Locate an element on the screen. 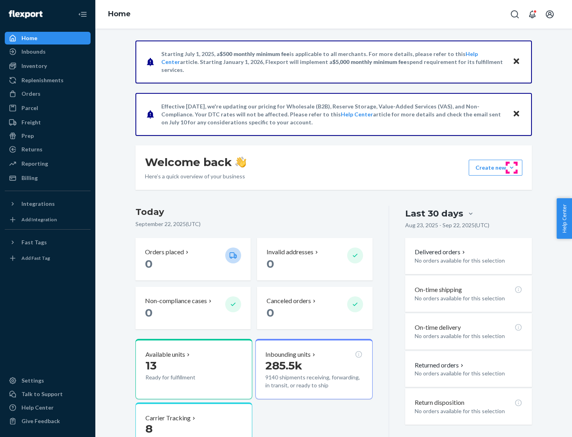 The image size is (572, 437). button: Non-compliance cases 0 is located at coordinates (193, 308).